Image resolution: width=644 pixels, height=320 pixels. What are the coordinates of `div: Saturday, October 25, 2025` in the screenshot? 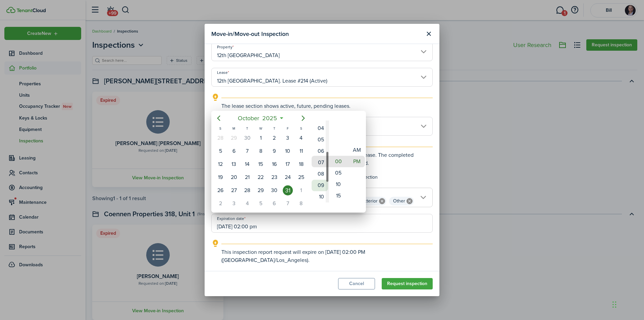 It's located at (302, 177).